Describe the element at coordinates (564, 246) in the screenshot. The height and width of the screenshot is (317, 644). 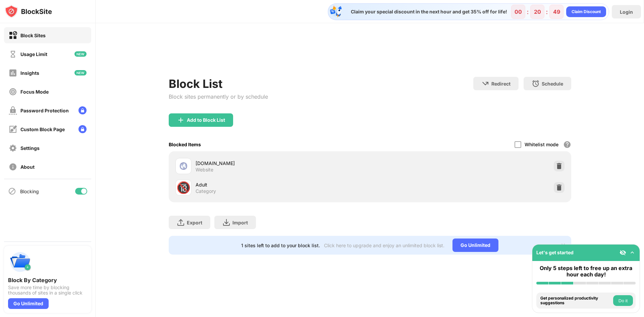
I see `img: x-button.svg` at that location.